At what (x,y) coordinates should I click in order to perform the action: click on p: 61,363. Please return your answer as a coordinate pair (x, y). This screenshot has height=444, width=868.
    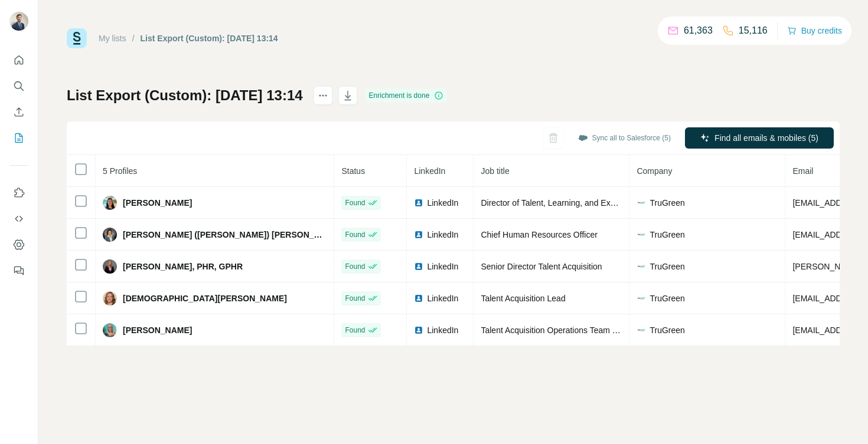
    Looking at the image, I should click on (698, 31).